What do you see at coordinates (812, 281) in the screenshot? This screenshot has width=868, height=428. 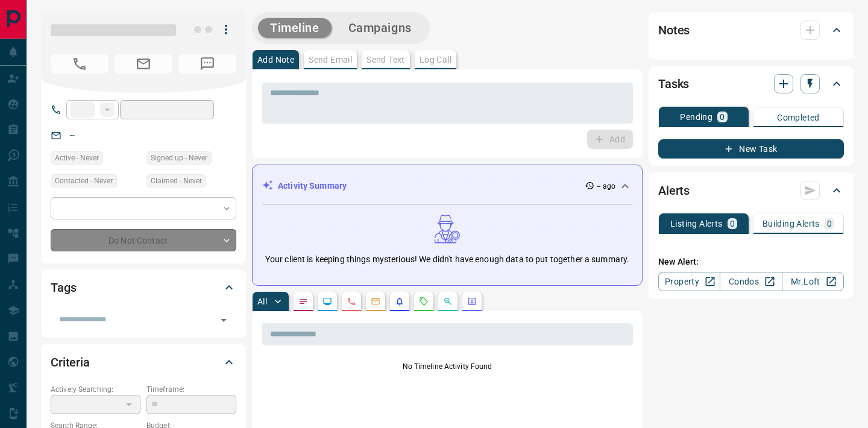 I see `a: Mr.Loft` at bounding box center [812, 281].